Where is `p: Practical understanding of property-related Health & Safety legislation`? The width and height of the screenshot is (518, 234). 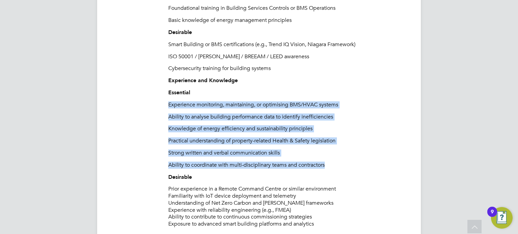
p: Practical understanding of property-related Health & Safety legislation is located at coordinates (288, 141).